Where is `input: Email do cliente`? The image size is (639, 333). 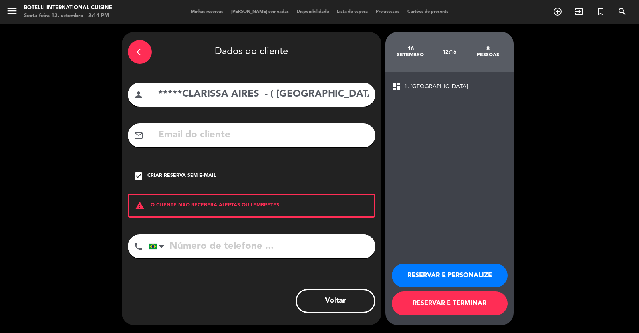 input: Email do cliente is located at coordinates (263, 135).